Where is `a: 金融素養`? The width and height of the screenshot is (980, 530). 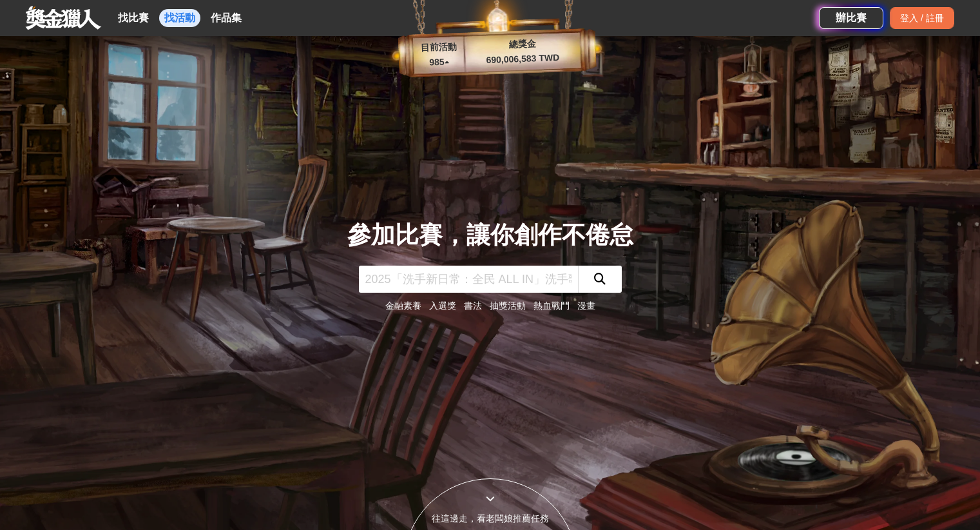
a: 金融素養 is located at coordinates (403, 306).